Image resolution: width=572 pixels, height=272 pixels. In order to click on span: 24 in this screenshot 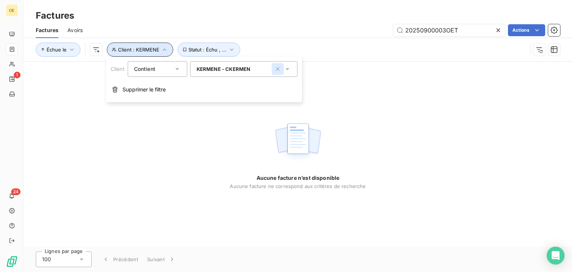, I will do `click(16, 191)`.